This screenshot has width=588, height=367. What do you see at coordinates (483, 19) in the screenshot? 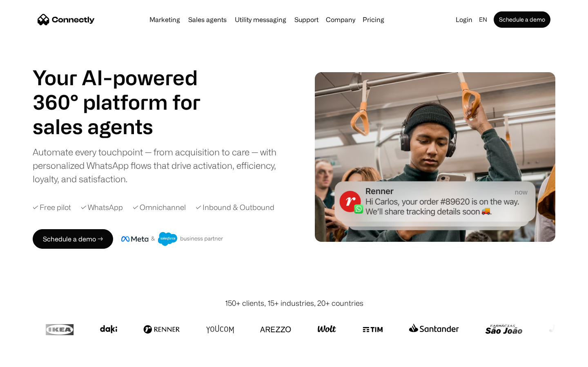
I see `div: en` at bounding box center [483, 19].